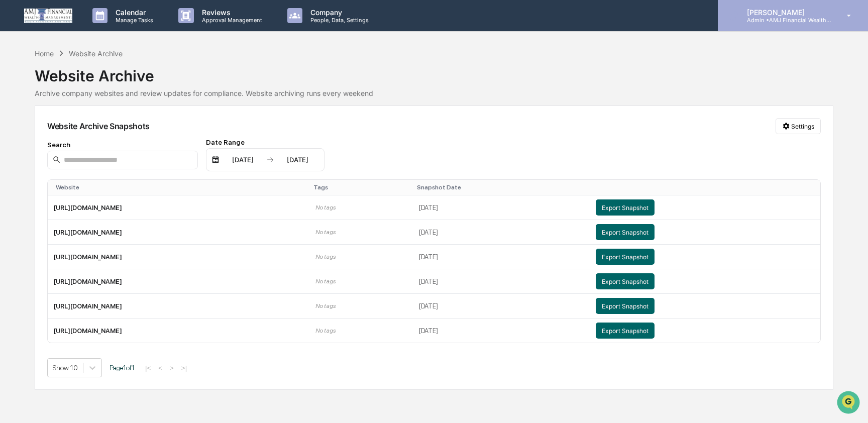 The width and height of the screenshot is (868, 423). What do you see at coordinates (81, 91) in the screenshot?
I see `div: We're available if you need us!` at bounding box center [81, 91].